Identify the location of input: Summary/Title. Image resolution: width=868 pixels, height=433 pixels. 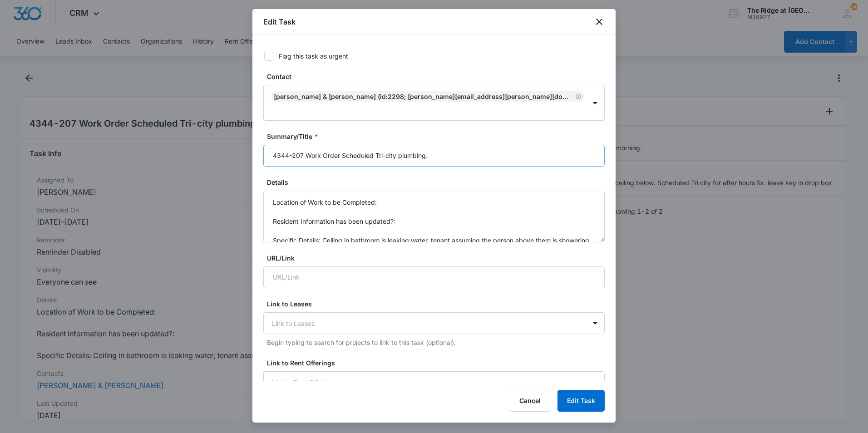
(434, 155).